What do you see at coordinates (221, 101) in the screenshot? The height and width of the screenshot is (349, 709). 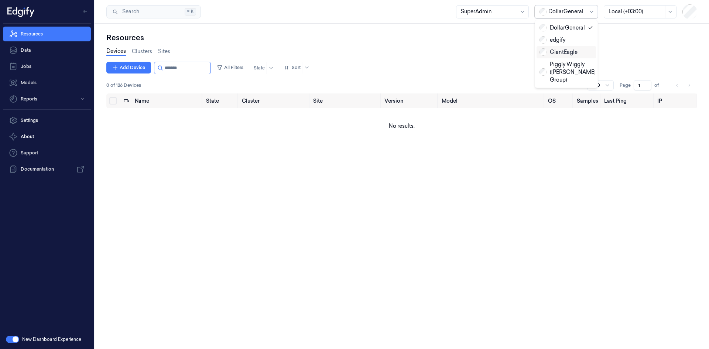 I see `th: State` at bounding box center [221, 101].